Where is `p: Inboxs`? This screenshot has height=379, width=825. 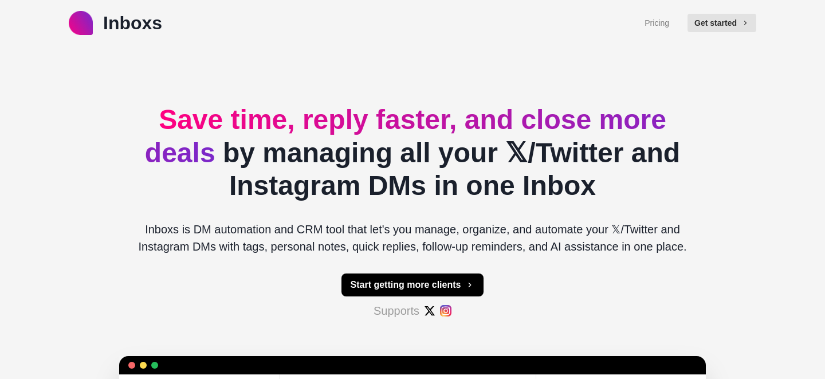 p: Inboxs is located at coordinates (132, 23).